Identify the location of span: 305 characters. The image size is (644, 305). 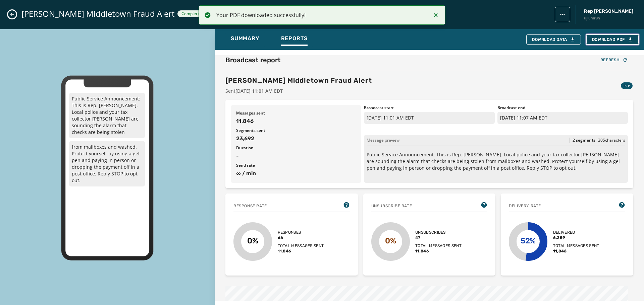
(611, 140).